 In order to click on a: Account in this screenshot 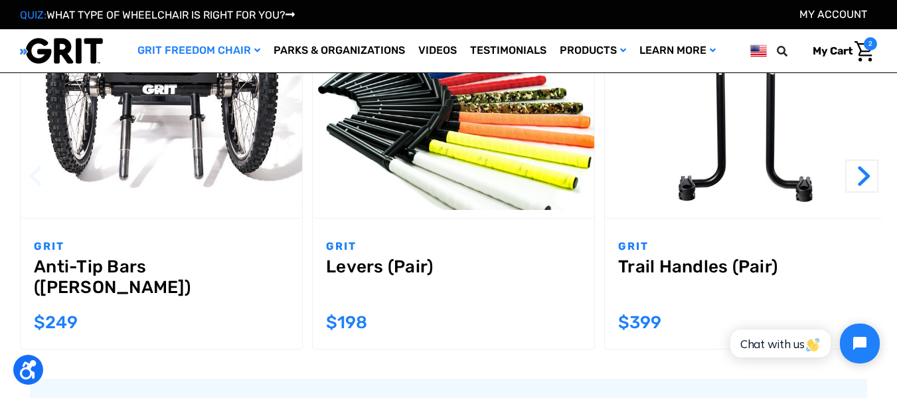, I will do `click(833, 14)`.